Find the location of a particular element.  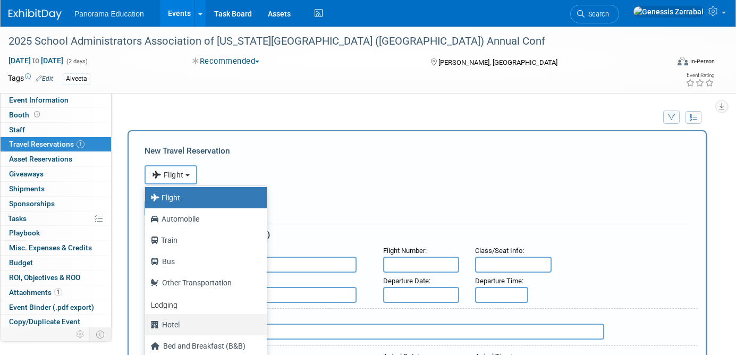

span: Panorama Education is located at coordinates (109, 14).